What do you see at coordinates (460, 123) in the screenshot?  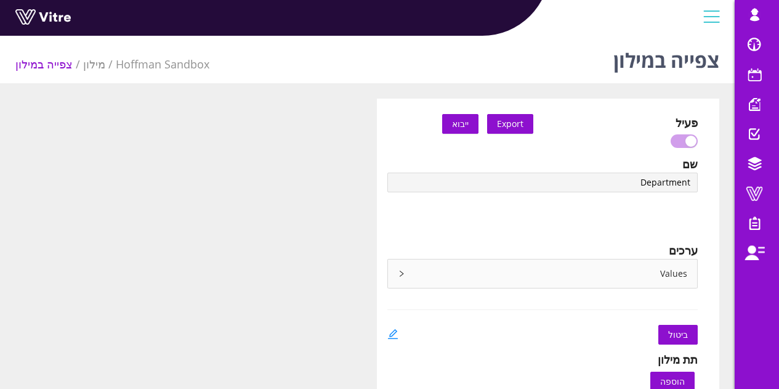 I see `span: ייבוא` at bounding box center [460, 123].